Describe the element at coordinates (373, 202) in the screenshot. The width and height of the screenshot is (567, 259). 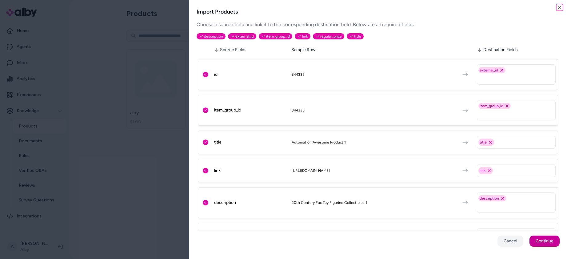
I see `div: 20th Century Fox Toy Figurine Collectibles 1` at that location.